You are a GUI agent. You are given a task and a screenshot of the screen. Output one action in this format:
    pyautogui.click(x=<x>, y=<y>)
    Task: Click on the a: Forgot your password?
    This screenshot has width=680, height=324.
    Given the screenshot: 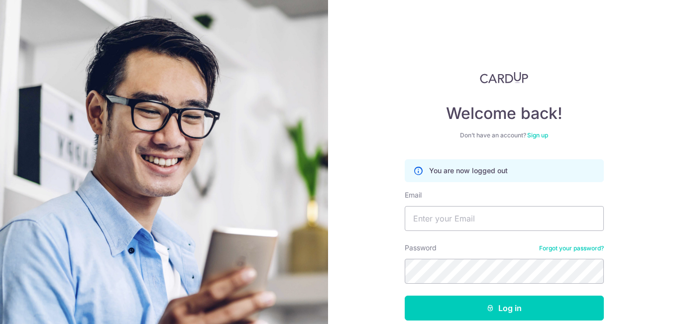 What is the action you would take?
    pyautogui.click(x=572, y=249)
    